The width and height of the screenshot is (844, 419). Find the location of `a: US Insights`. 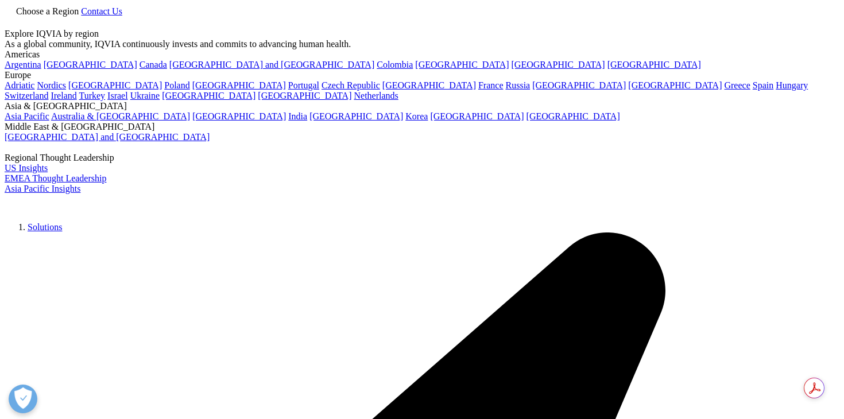

a: US Insights is located at coordinates (26, 168).